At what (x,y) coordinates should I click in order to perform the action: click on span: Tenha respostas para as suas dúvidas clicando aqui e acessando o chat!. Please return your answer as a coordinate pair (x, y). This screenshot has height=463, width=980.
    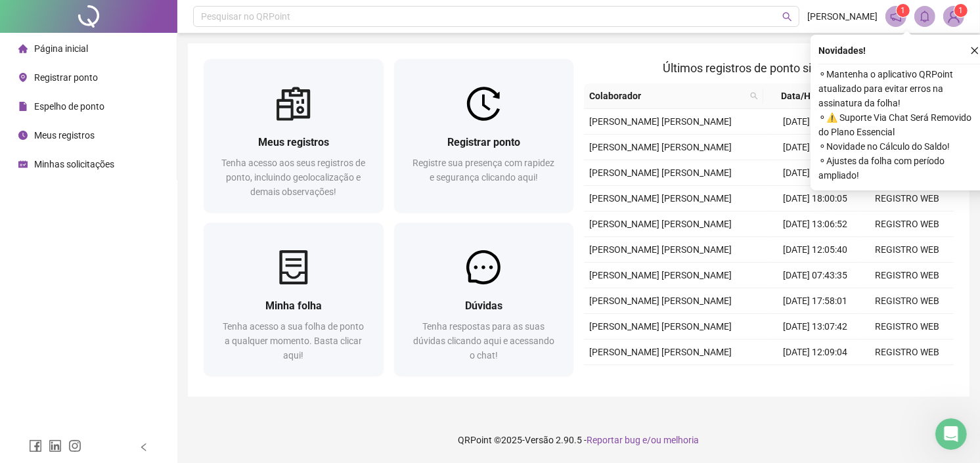
    Looking at the image, I should click on (483, 340).